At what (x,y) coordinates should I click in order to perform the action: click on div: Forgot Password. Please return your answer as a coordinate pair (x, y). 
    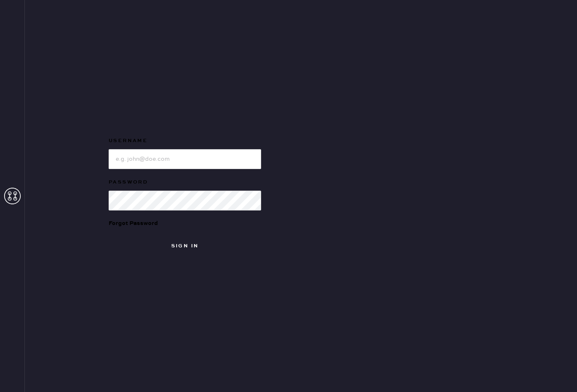
    Looking at the image, I should click on (133, 223).